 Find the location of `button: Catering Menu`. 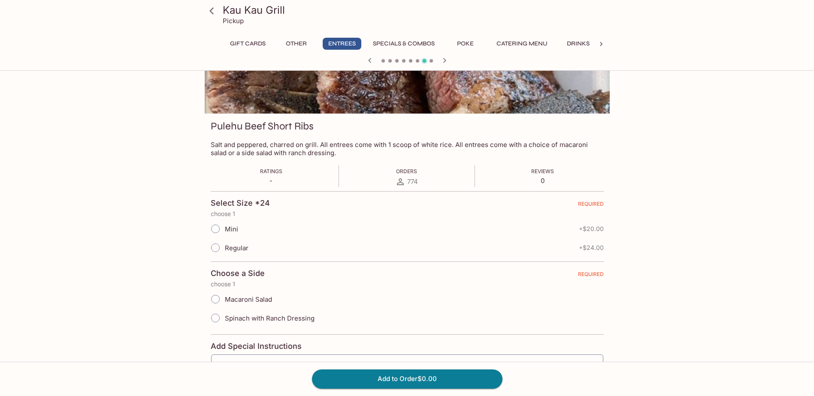

button: Catering Menu is located at coordinates (522, 44).